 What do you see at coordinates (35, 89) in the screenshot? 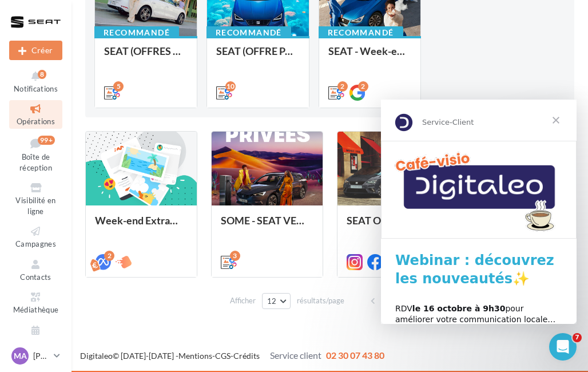
I see `span: Notifications` at bounding box center [35, 89].